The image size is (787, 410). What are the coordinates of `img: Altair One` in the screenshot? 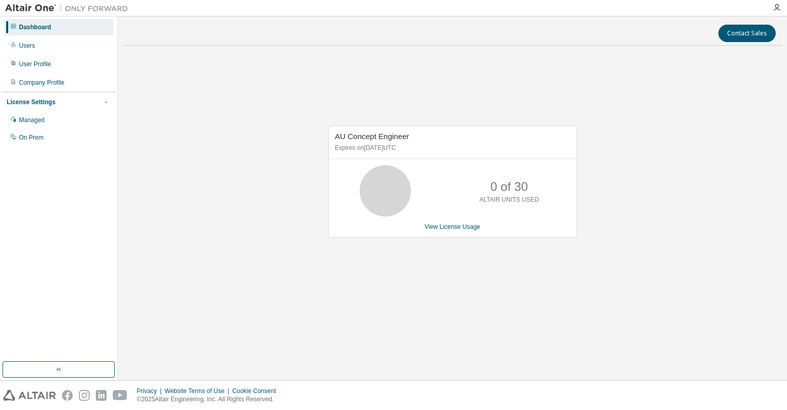 It's located at (69, 8).